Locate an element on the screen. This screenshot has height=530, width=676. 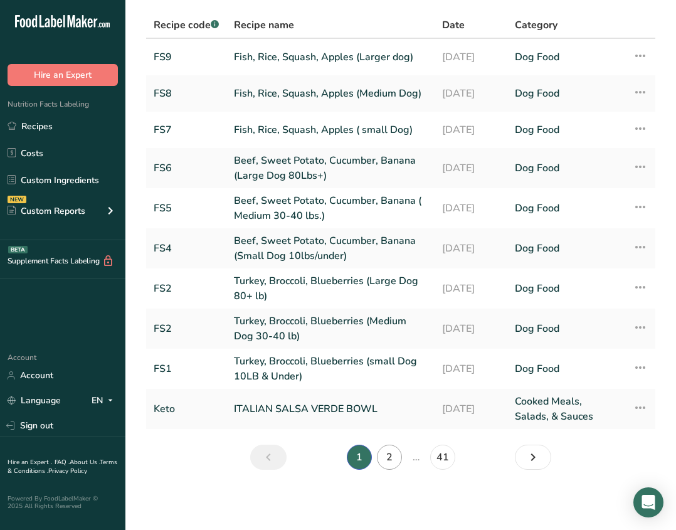
span: Recipe code is located at coordinates (186, 25).